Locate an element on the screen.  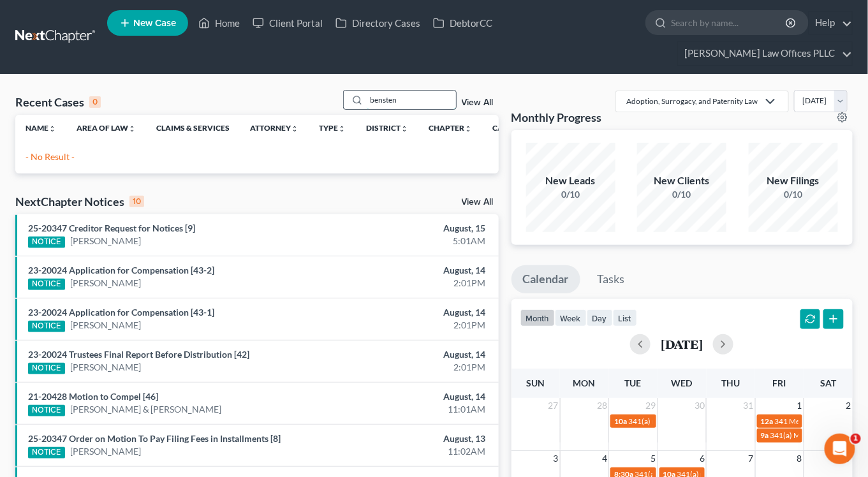
span: Mon is located at coordinates (584, 383).